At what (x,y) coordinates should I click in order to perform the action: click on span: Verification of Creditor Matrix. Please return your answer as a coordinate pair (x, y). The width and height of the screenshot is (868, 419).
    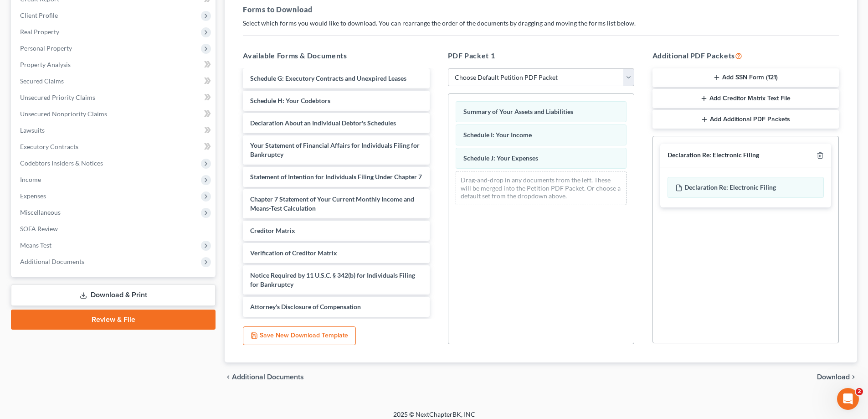
    Looking at the image, I should click on (293, 253).